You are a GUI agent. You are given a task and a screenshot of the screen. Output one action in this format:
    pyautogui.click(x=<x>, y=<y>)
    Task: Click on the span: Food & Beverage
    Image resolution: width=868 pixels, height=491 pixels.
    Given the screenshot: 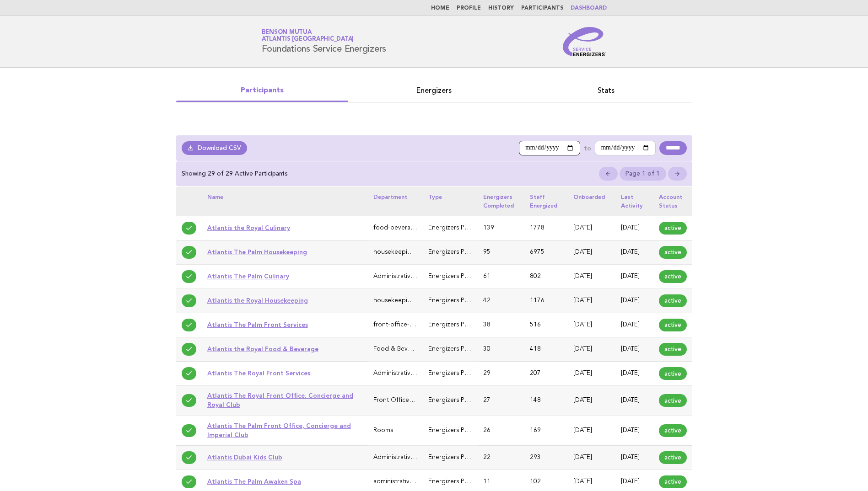 What is the action you would take?
    pyautogui.click(x=399, y=349)
    